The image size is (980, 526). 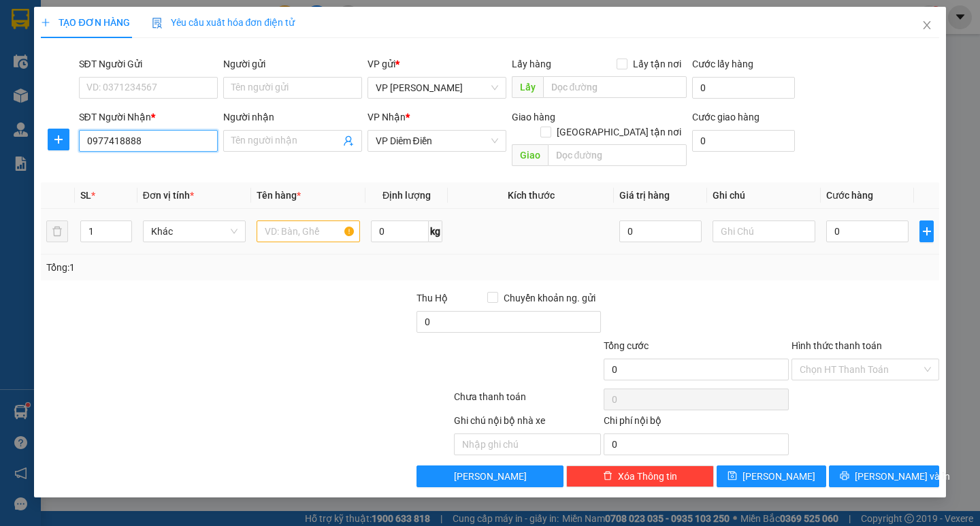 What do you see at coordinates (436, 141) in the screenshot?
I see `span: VP Diêm Điền` at bounding box center [436, 141].